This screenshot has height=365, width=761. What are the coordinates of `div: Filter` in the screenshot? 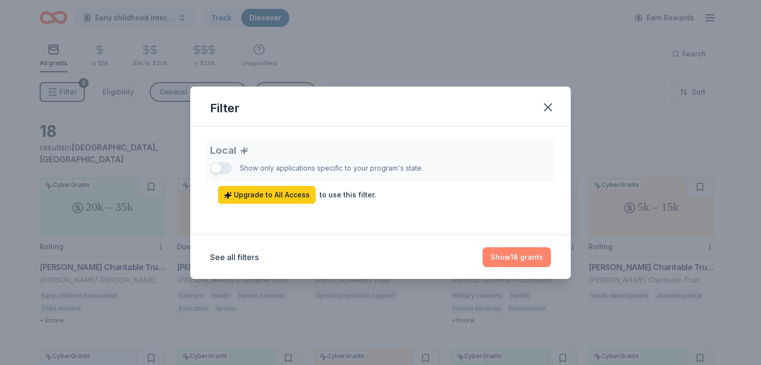 It's located at (224, 108).